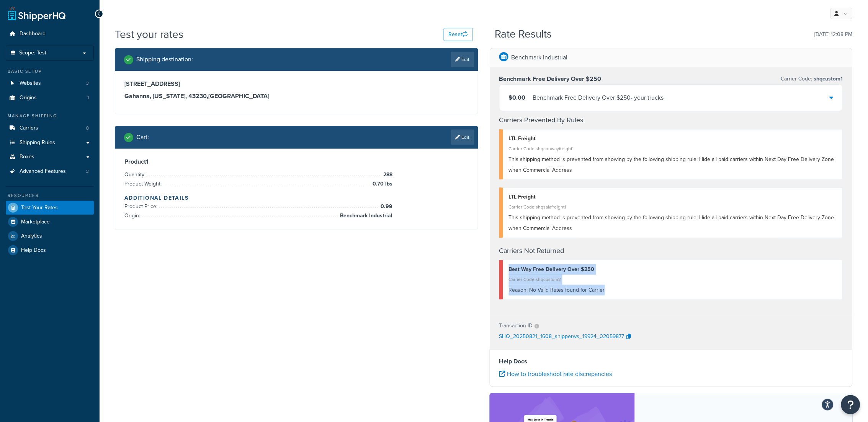  Describe the element at coordinates (49, 208) in the screenshot. I see `a: Test Your Rates` at that location.